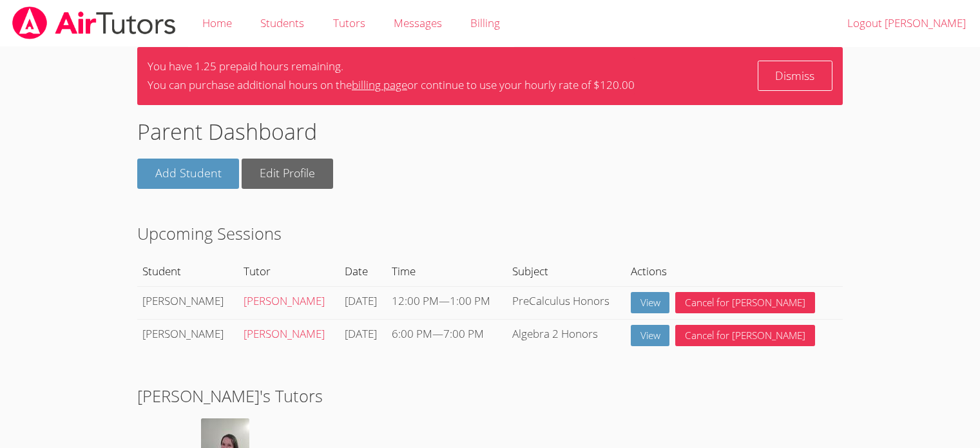 This screenshot has height=448, width=980. What do you see at coordinates (391, 76) in the screenshot?
I see `div: You have 1.25 prepaid hours remaining. You can purchase additional hours on the or continue to us...` at bounding box center [391, 76].